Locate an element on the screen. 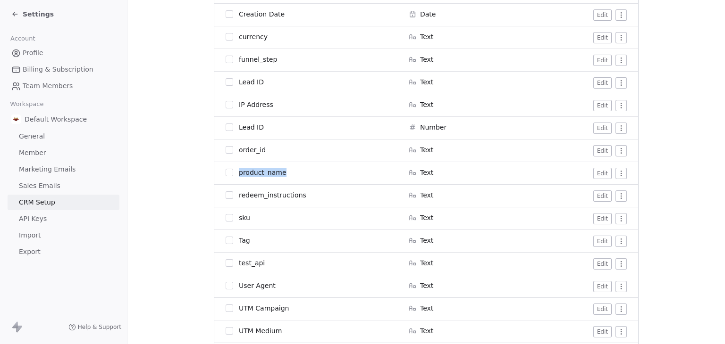  span: Import is located at coordinates (30, 235).